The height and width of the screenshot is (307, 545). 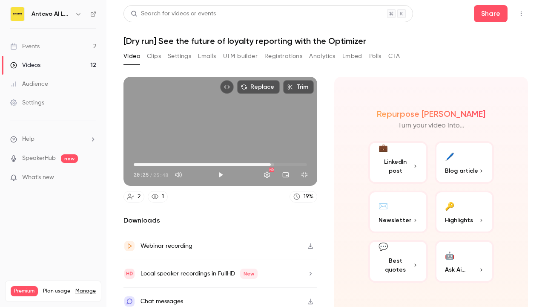 What do you see at coordinates (465, 261) in the screenshot?
I see `button: 🤖Ask Ai...` at bounding box center [465, 261].